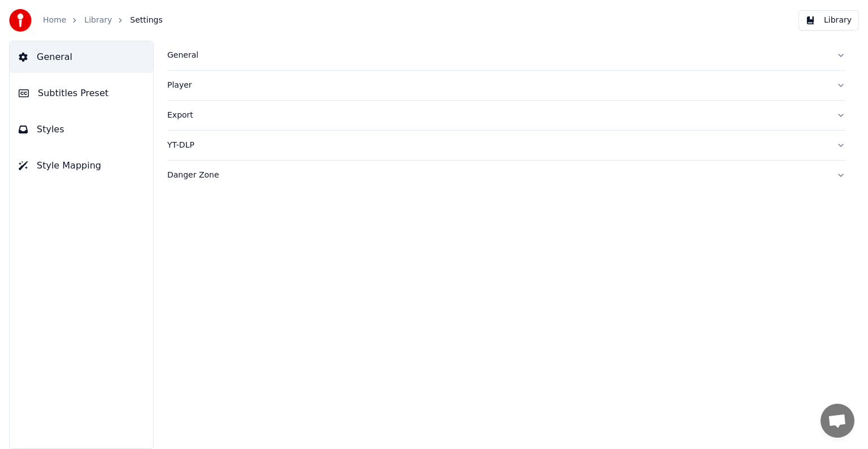 The width and height of the screenshot is (868, 449). I want to click on button: Danger Zone, so click(506, 176).